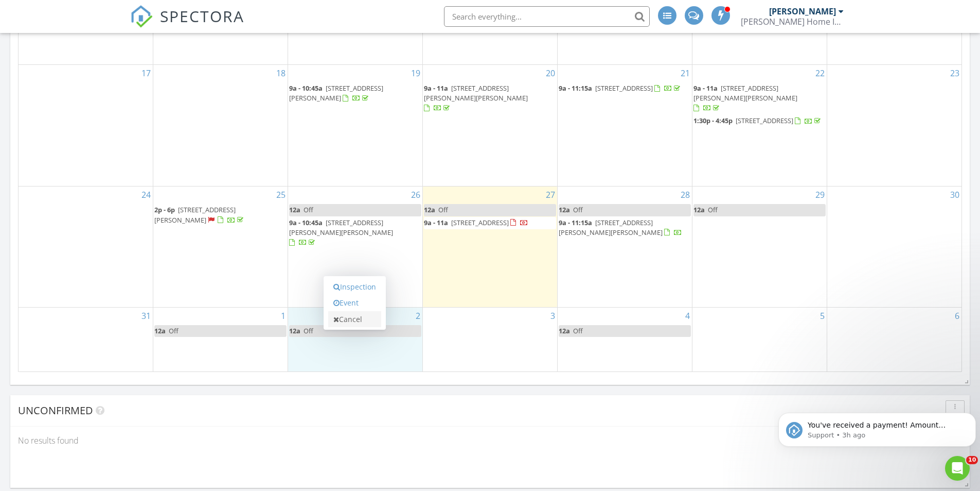 The image size is (980, 491). I want to click on td: Go to August 23, 2025, so click(894, 125).